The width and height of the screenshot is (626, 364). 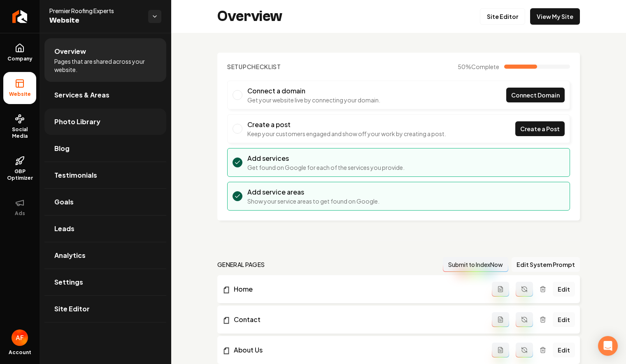 I want to click on a: Home, so click(x=357, y=289).